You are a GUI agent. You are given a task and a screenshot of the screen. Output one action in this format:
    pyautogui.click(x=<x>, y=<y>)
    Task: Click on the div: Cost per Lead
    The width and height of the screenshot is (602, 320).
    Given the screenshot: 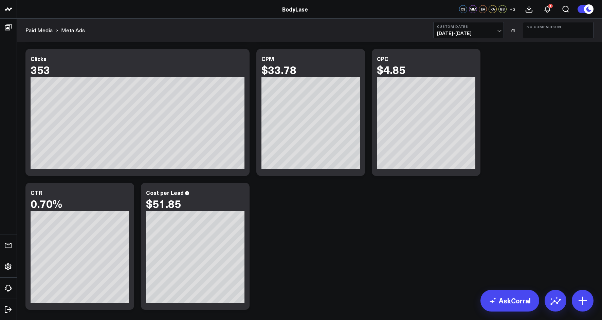 What is the action you would take?
    pyautogui.click(x=165, y=193)
    